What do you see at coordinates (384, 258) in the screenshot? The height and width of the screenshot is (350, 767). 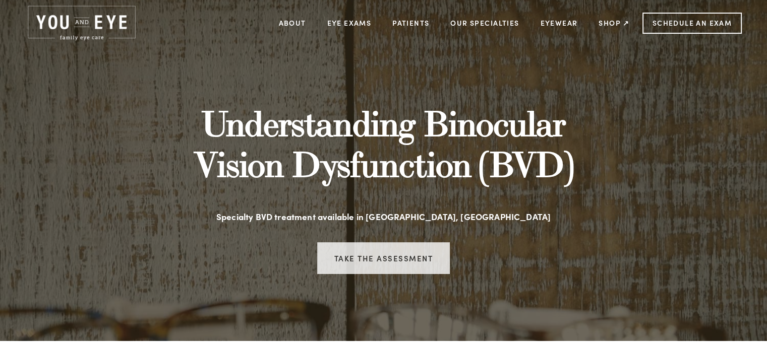 I see `a: Take the assessment` at bounding box center [384, 258].